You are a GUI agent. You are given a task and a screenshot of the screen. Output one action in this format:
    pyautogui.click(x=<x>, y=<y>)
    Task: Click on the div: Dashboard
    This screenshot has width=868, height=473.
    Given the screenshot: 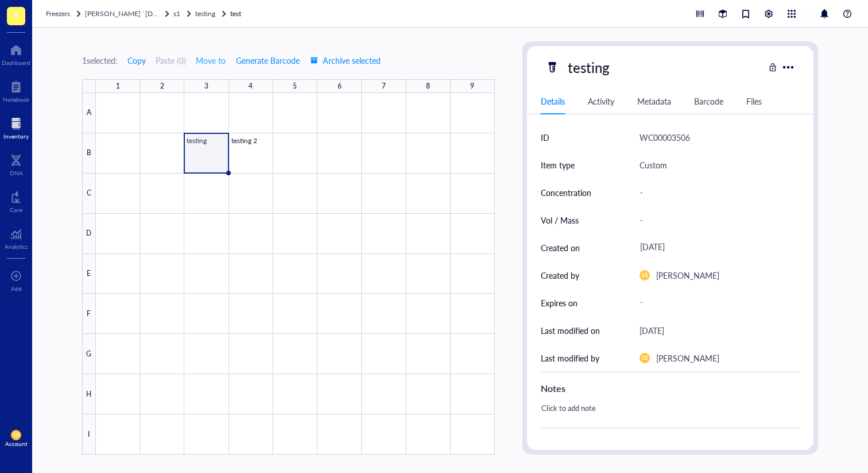 What is the action you would take?
    pyautogui.click(x=16, y=63)
    